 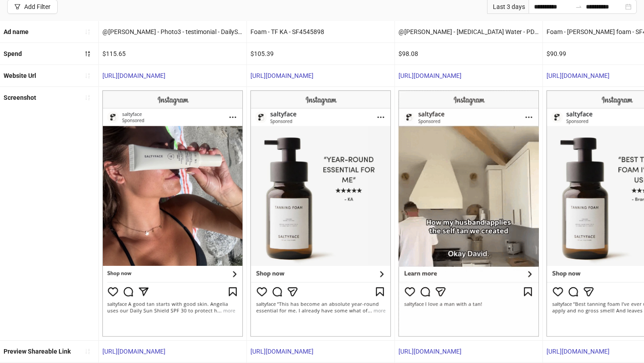 I want to click on span: swap-right, so click(x=579, y=7).